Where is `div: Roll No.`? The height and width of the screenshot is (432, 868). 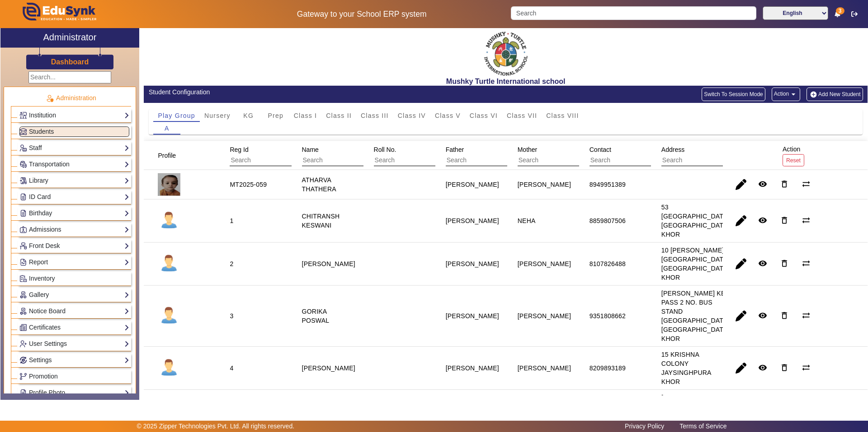
div: Roll No. is located at coordinates (419, 155).